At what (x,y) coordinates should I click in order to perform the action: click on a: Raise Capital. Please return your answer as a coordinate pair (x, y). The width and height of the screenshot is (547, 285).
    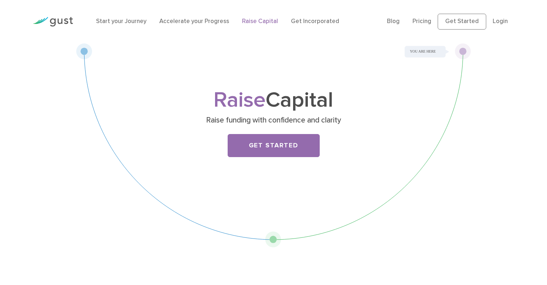
    Looking at the image, I should click on (260, 21).